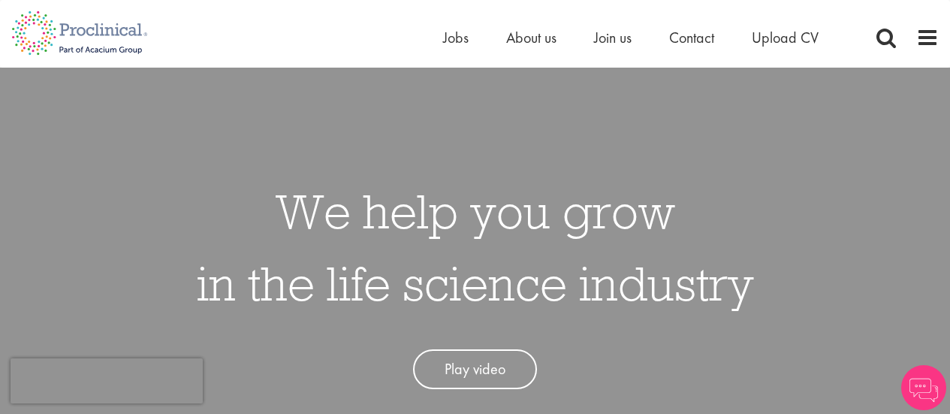 This screenshot has width=950, height=414. Describe the element at coordinates (924, 388) in the screenshot. I see `img: Chatbot` at that location.